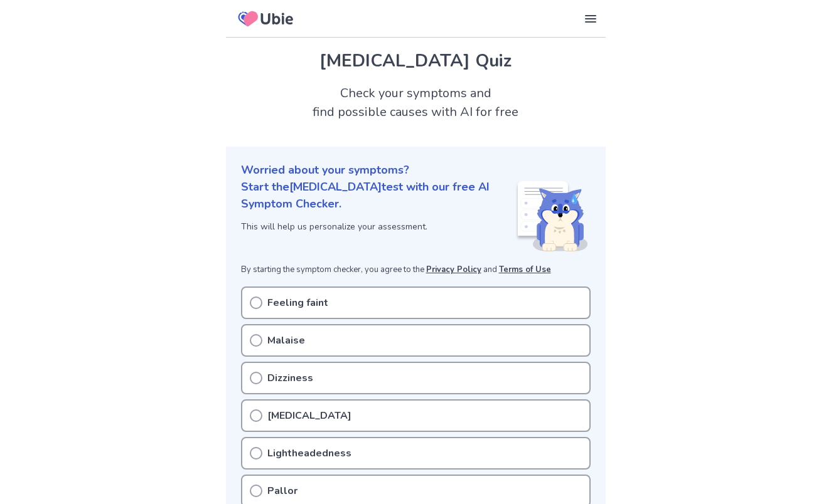 The height and width of the screenshot is (504, 831). What do you see at coordinates (310, 453) in the screenshot?
I see `p: Lightheadedness` at bounding box center [310, 453].